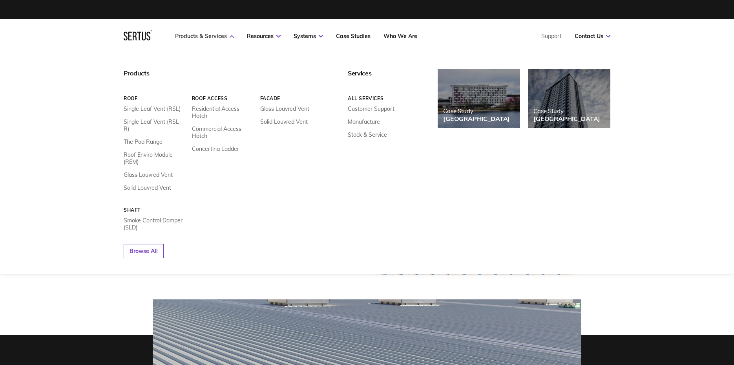 The width and height of the screenshot is (734, 365). I want to click on a: Concertina Ladder, so click(216, 149).